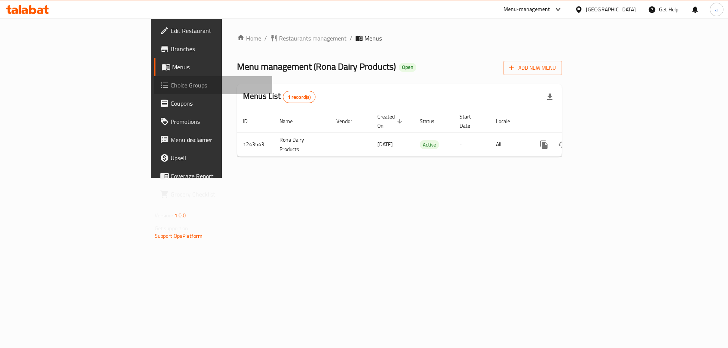  Describe the element at coordinates (213, 194) in the screenshot. I see `a: Grocery Checklist` at that location.